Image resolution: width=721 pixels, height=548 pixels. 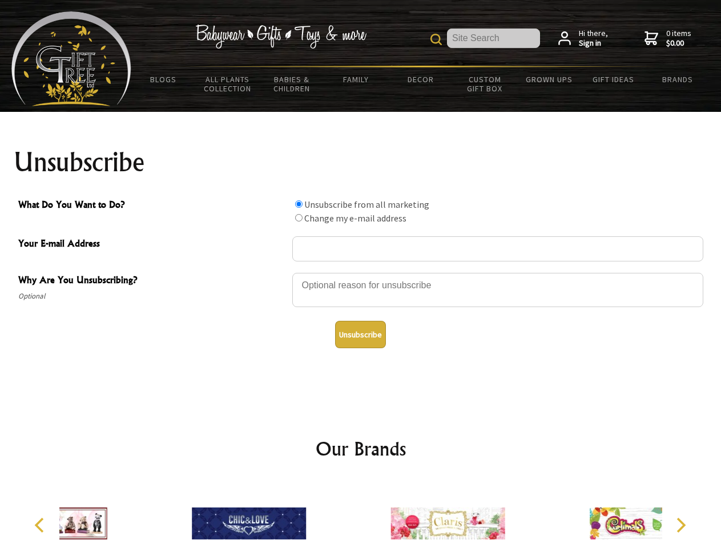 What do you see at coordinates (355, 218) in the screenshot?
I see `label: Change my e-mail address` at bounding box center [355, 218].